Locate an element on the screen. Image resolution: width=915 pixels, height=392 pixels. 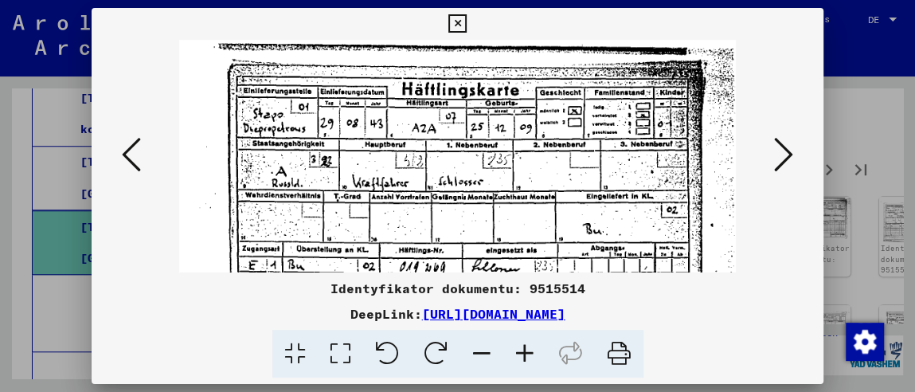
font: Identyfikator dokumentu: 9515514 is located at coordinates (458, 288).